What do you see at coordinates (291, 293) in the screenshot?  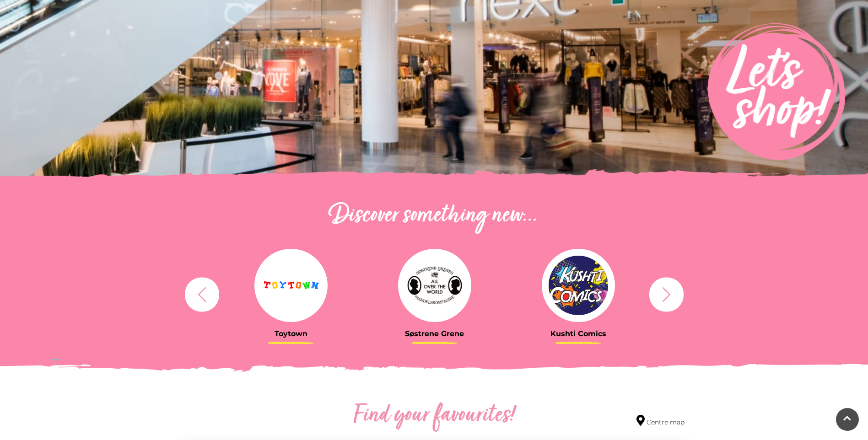 I see `a: Toytown` at bounding box center [291, 293].